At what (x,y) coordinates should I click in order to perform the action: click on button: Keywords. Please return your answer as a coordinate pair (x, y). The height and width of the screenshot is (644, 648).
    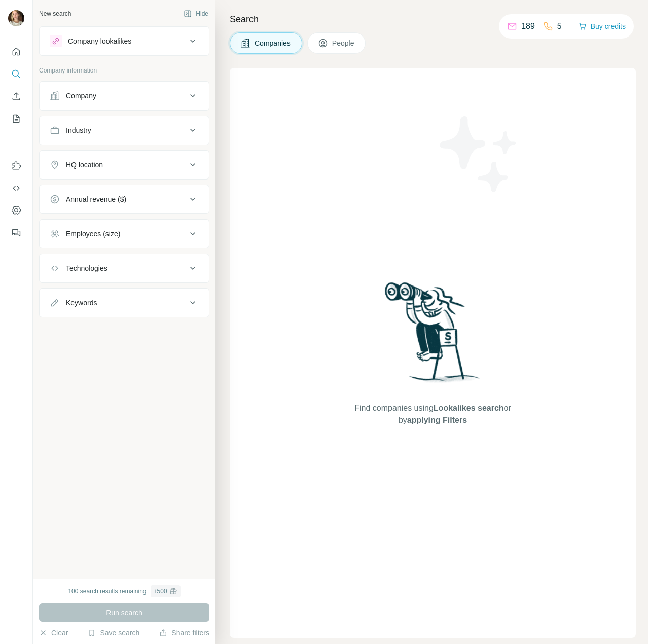
    Looking at the image, I should click on (124, 302).